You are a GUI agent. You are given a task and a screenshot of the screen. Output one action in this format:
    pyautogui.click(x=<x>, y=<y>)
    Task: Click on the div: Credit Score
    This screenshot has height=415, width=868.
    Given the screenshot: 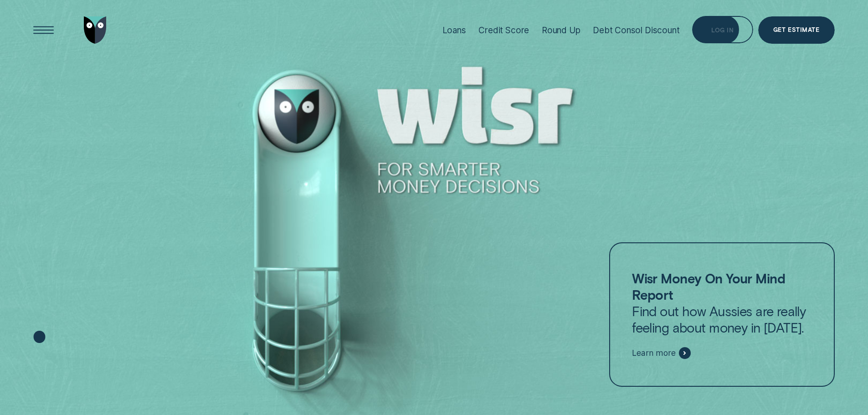 What is the action you would take?
    pyautogui.click(x=504, y=30)
    